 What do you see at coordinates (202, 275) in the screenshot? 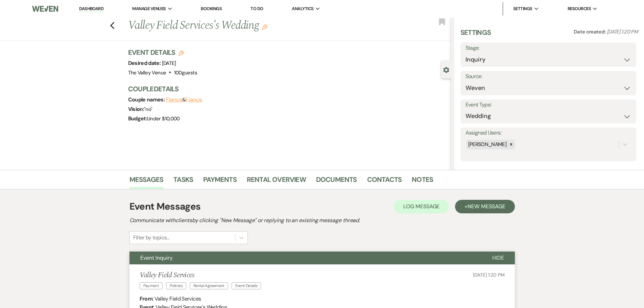
I see `h5: Valley Field Services` at bounding box center [202, 275].